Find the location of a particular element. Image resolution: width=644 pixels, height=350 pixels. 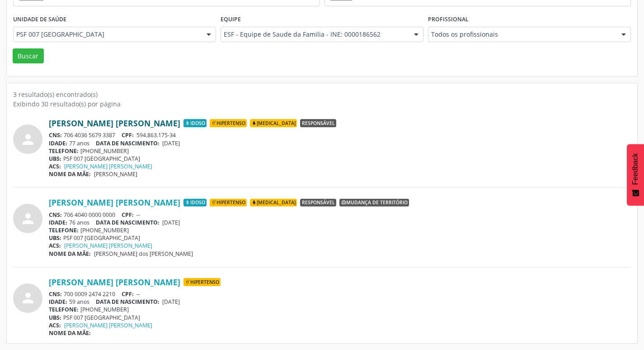

label: Profissional is located at coordinates (449, 20).